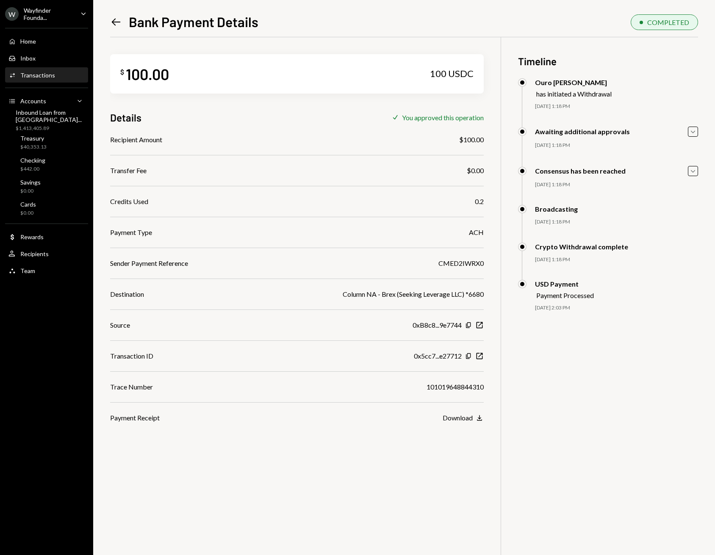 This screenshot has height=555, width=715. Describe the element at coordinates (437, 325) in the screenshot. I see `div: 0xB8c8...9e7744` at that location.